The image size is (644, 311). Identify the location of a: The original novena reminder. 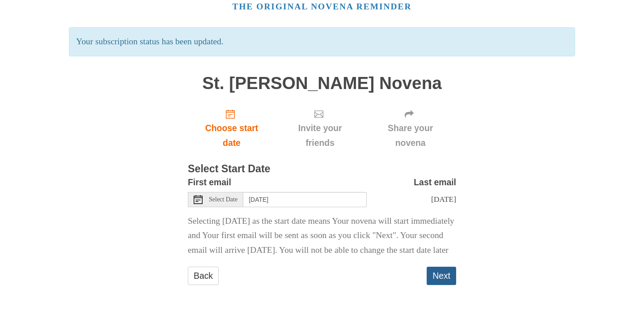
(322, 6).